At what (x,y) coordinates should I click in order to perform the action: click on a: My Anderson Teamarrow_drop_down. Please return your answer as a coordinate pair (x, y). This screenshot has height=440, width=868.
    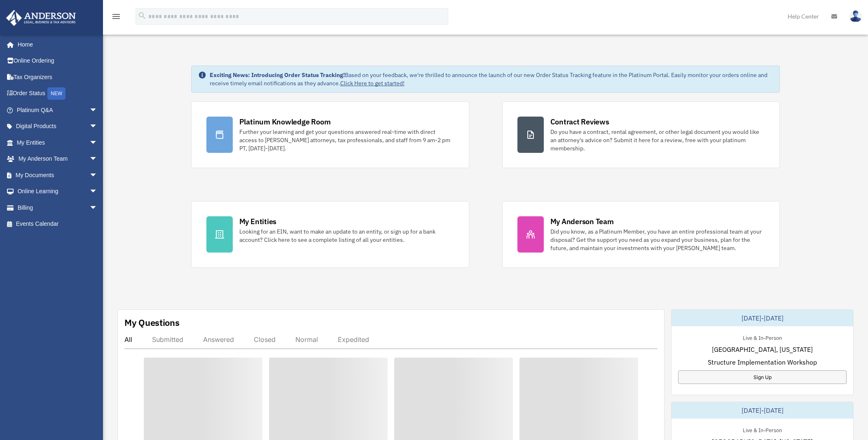
    Looking at the image, I should click on (58, 159).